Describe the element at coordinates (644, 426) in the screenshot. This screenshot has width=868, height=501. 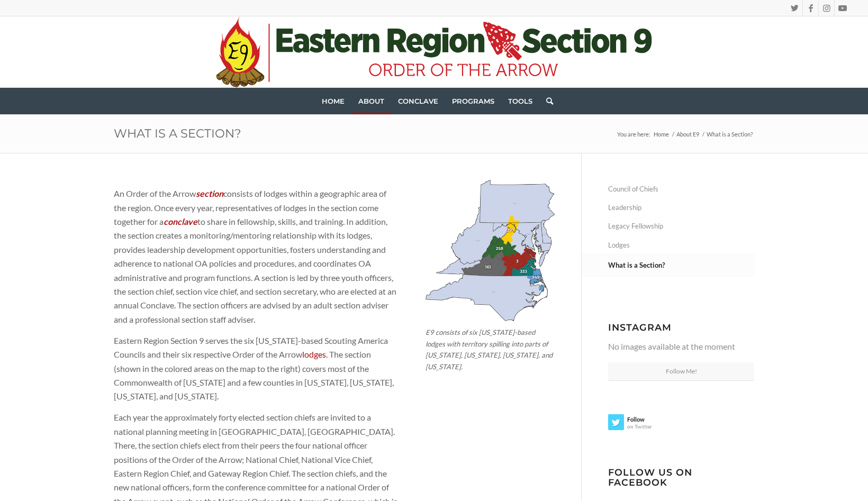
I see `span: on Twitter` at that location.